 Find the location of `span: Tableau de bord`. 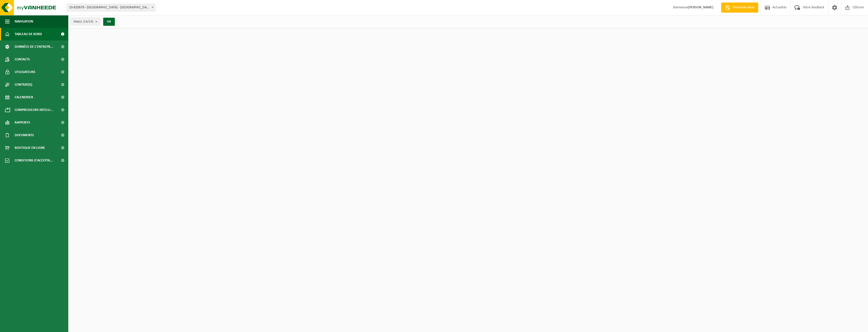

span: Tableau de bord is located at coordinates (28, 34).